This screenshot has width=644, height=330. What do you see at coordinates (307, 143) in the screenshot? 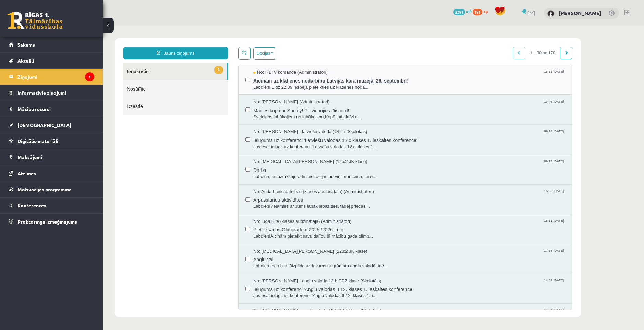
I see `span: Darbs` at bounding box center [307, 143].